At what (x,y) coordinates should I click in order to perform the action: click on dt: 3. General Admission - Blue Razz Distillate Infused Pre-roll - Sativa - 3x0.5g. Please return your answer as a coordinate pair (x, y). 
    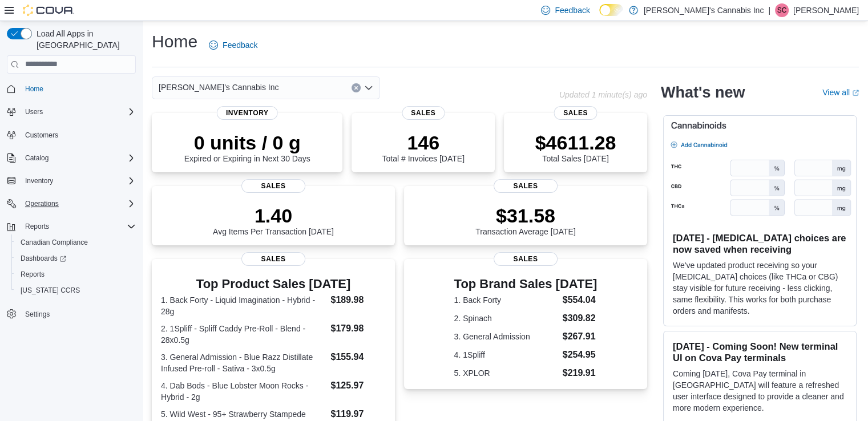
    Looking at the image, I should click on (243, 363).